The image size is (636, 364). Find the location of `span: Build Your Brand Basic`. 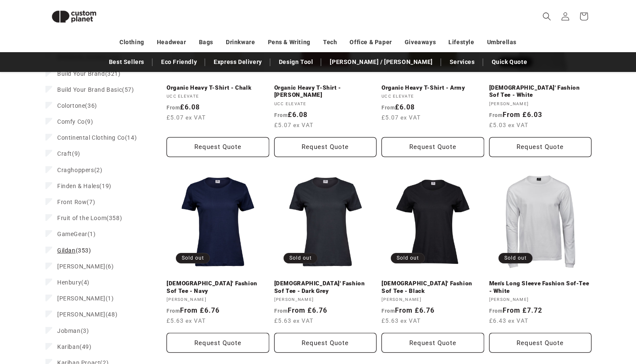

span: Build Your Brand Basic is located at coordinates (90, 90).